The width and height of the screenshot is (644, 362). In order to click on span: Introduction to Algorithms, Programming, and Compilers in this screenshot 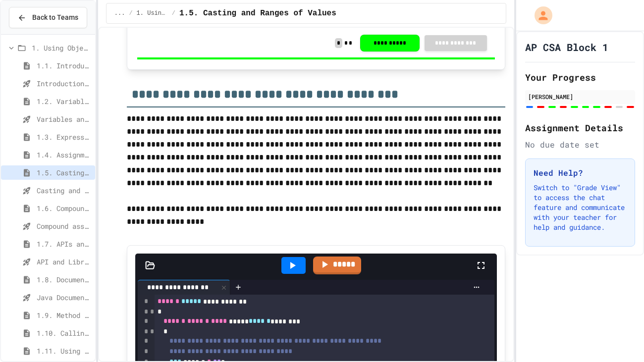, I will do `click(64, 83)`.